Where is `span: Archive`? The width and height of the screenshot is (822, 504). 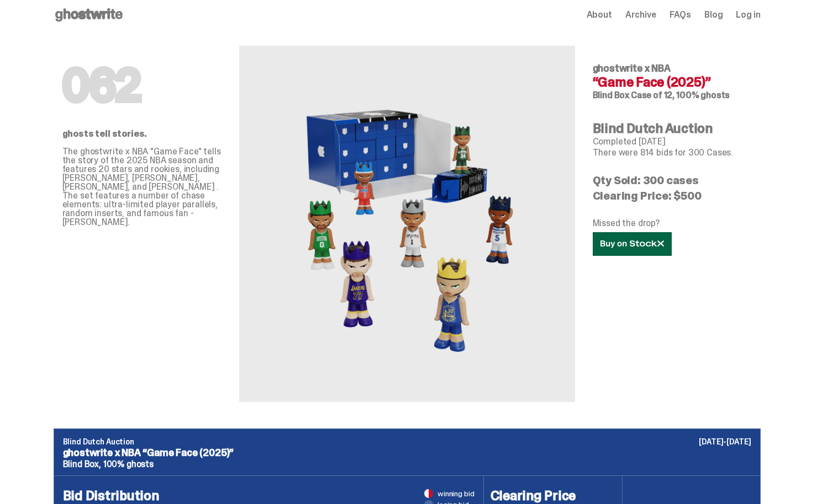 span: Archive is located at coordinates (640, 15).